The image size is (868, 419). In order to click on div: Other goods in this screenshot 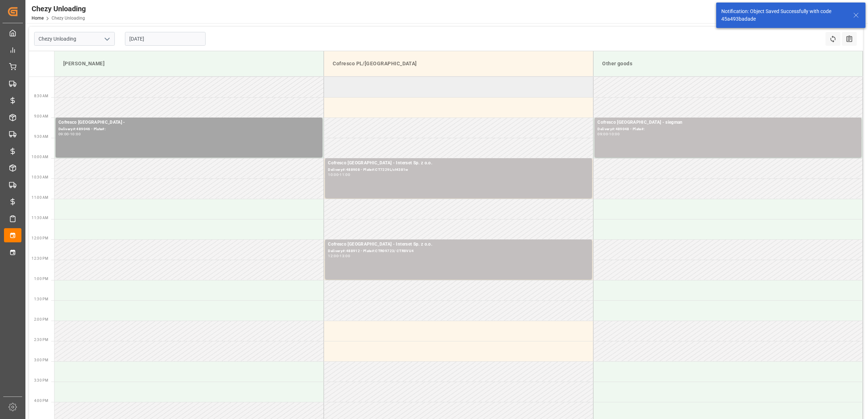, I will do `click(727, 64)`.